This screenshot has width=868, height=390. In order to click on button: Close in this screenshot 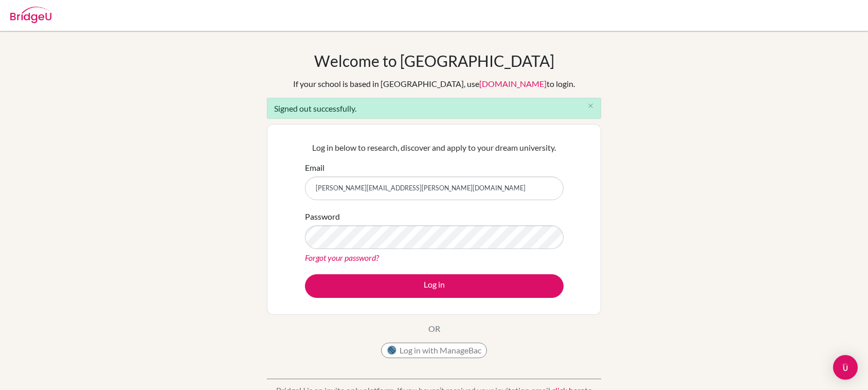, I will do `click(591, 106)`.